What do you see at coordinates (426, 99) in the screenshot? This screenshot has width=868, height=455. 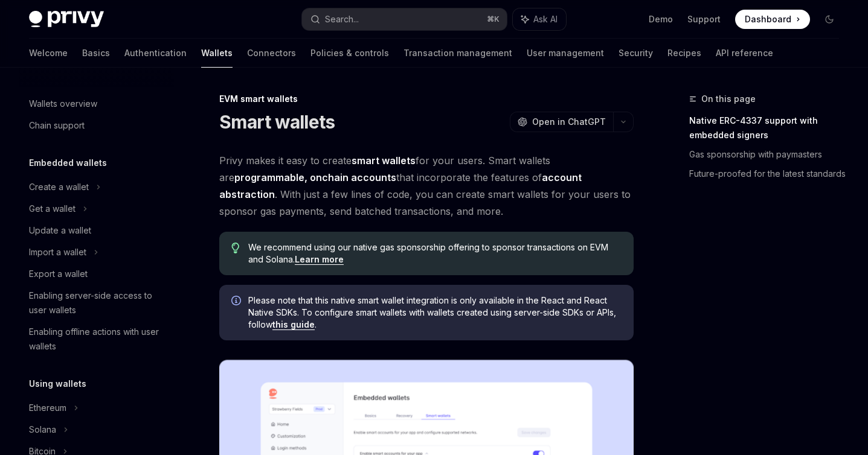 I see `div: EVM smart wallets` at bounding box center [426, 99].